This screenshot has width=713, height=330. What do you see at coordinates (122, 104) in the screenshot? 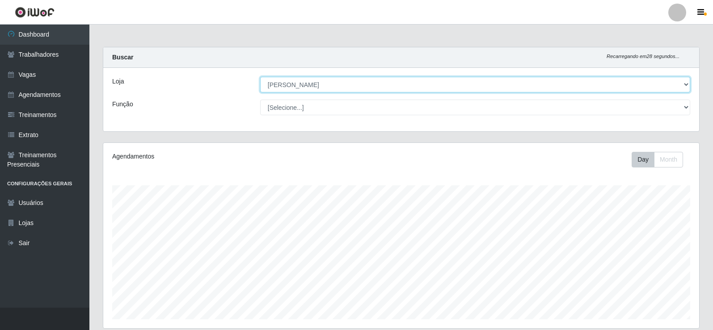
I see `label: Função` at bounding box center [122, 104].